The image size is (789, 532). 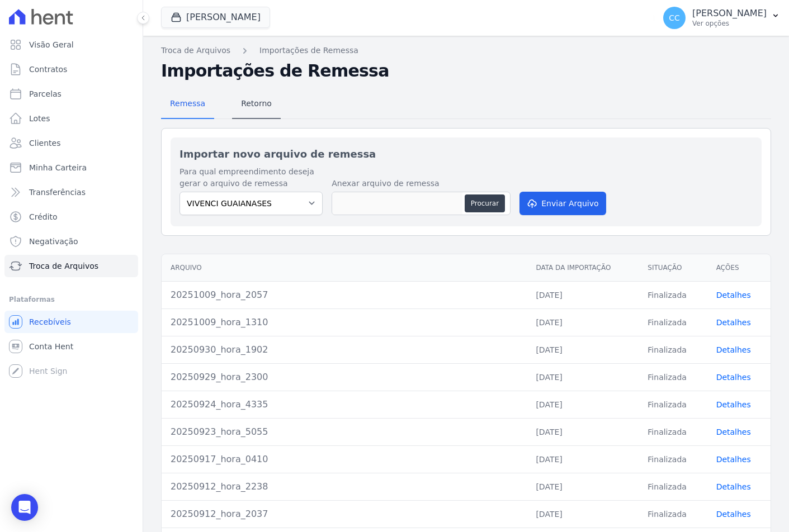 What do you see at coordinates (71, 119) in the screenshot?
I see `a: Lotes` at bounding box center [71, 119].